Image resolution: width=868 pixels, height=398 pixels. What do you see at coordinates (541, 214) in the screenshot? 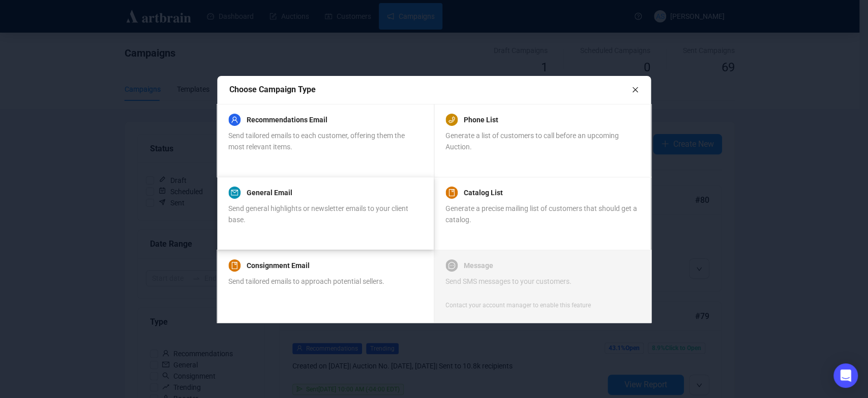
I see `span: Generate a precise mailing list of customers that should get a catalog.` at bounding box center [541, 214].